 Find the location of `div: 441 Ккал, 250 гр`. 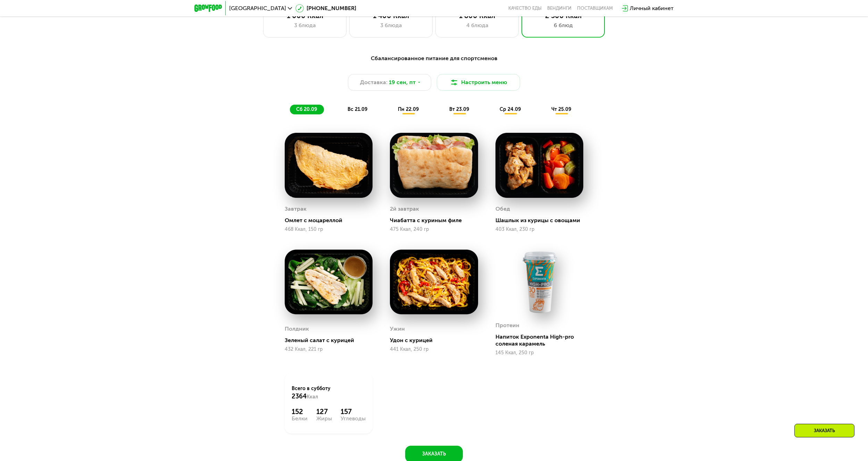

div: 441 Ккал, 250 гр is located at coordinates (434, 349).